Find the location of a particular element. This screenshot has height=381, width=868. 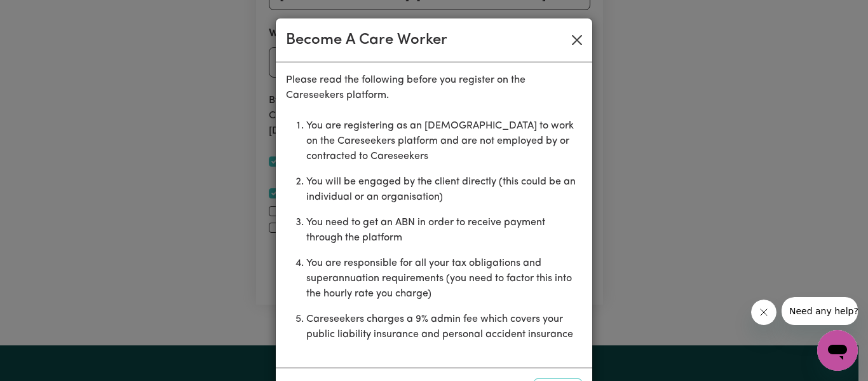

li: You will be engaged by the client directly (this could be an individual or an organisation) is located at coordinates (444, 189).